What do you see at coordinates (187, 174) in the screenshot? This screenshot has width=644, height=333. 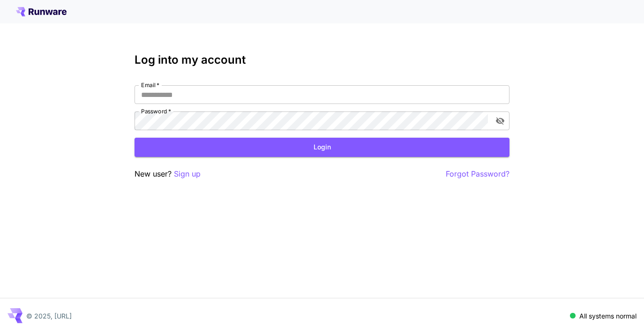 I see `p: Sign up` at bounding box center [187, 174].